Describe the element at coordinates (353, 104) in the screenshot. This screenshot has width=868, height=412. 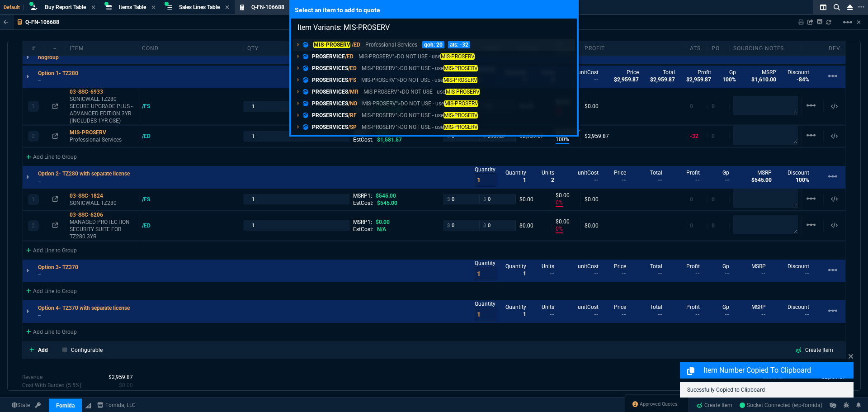
I see `span: /NO` at that location.